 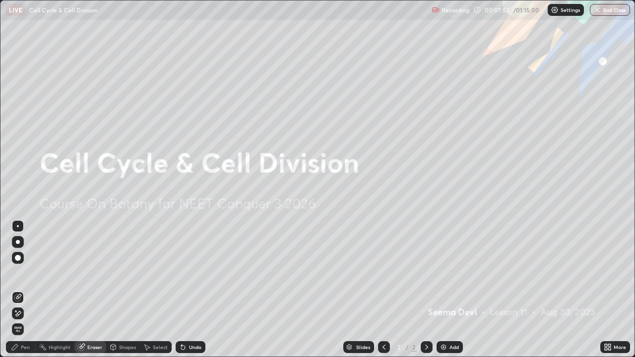 What do you see at coordinates (555, 10) in the screenshot?
I see `img: class-settings-icons` at bounding box center [555, 10].